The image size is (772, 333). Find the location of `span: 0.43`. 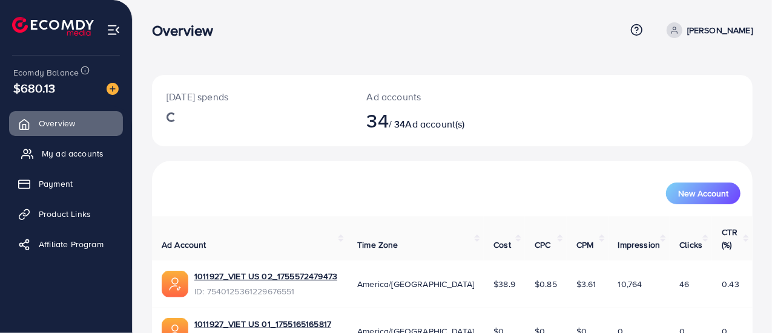

span: 0.43 is located at coordinates (730, 284).